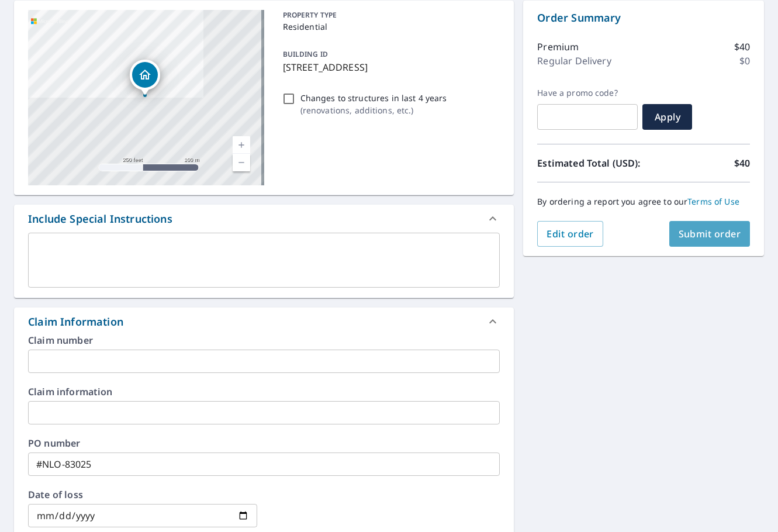  Describe the element at coordinates (574, 61) in the screenshot. I see `p: Regular Delivery` at that location.